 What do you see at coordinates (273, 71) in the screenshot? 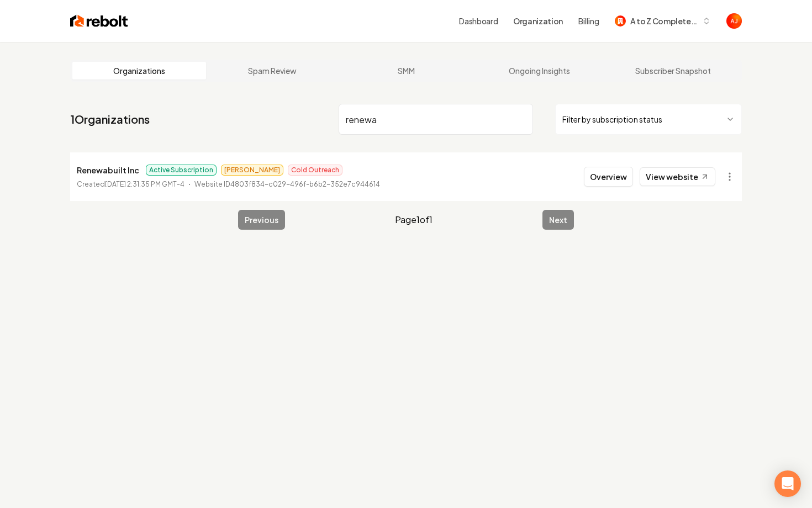
I see `a: Spam Review` at bounding box center [273, 71].